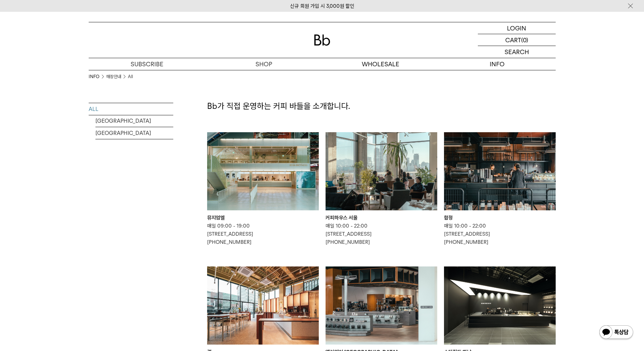 The image size is (644, 351). What do you see at coordinates (500, 218) in the screenshot?
I see `div: 합정` at bounding box center [500, 218].